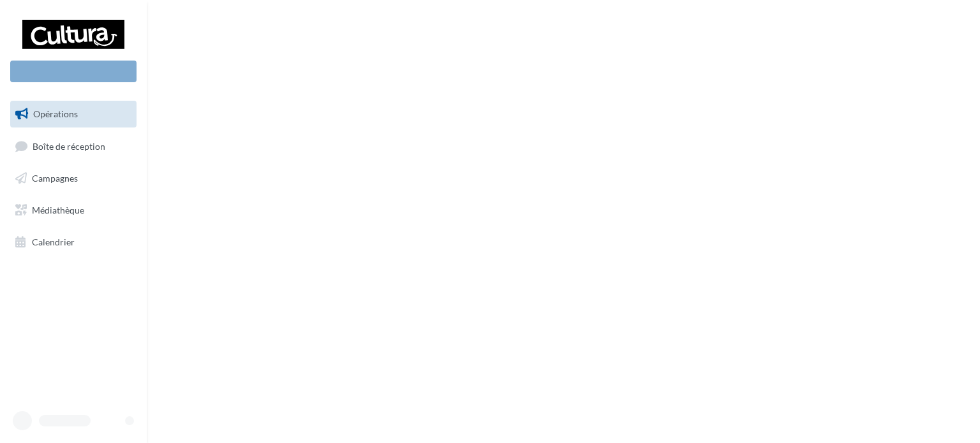  Describe the element at coordinates (74, 146) in the screenshot. I see `a: Boîte de réception` at that location.